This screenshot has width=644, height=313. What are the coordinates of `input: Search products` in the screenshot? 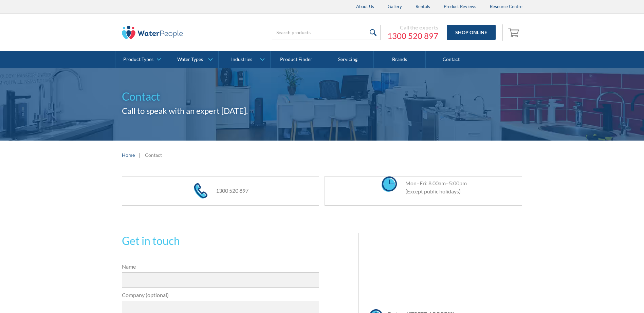 It's located at (326, 32).